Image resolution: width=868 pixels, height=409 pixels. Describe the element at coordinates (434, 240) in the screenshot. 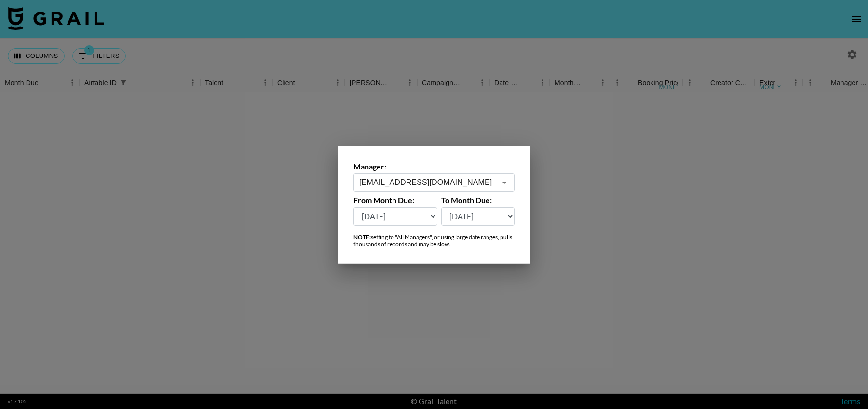

I see `div: setting to "All Managers", or using large date ranges, pulls thousands of records and may be slow.` at that location.